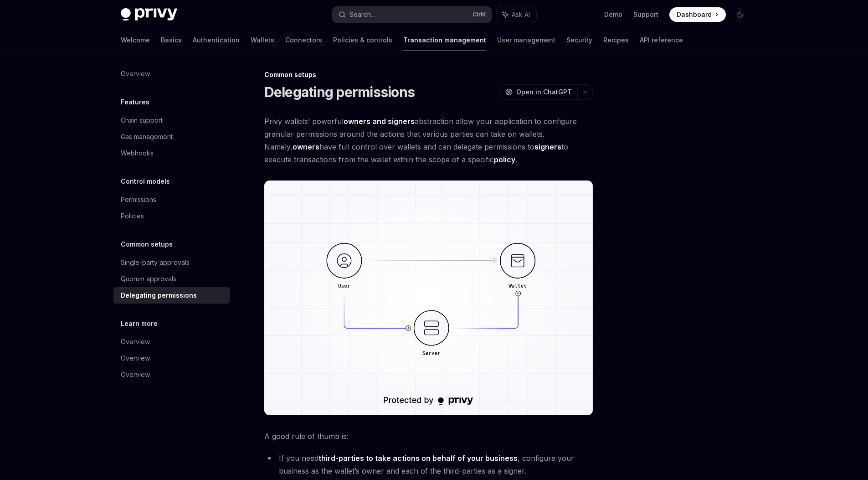 This screenshot has height=480, width=868. I want to click on div: Search..., so click(362, 15).